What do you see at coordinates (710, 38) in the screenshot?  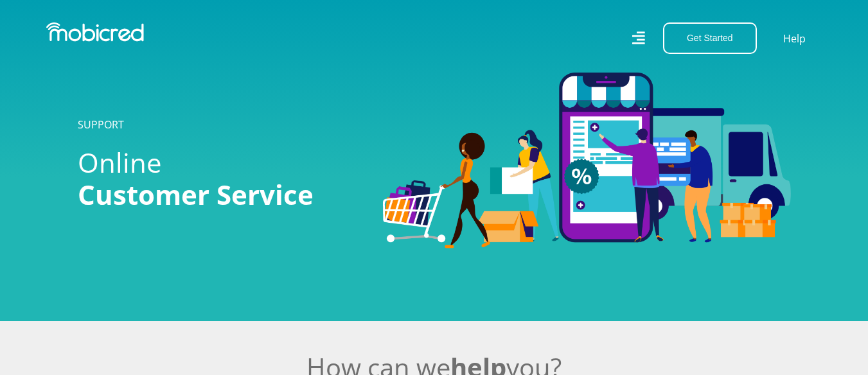 I see `button: Get Started` at bounding box center [710, 38].